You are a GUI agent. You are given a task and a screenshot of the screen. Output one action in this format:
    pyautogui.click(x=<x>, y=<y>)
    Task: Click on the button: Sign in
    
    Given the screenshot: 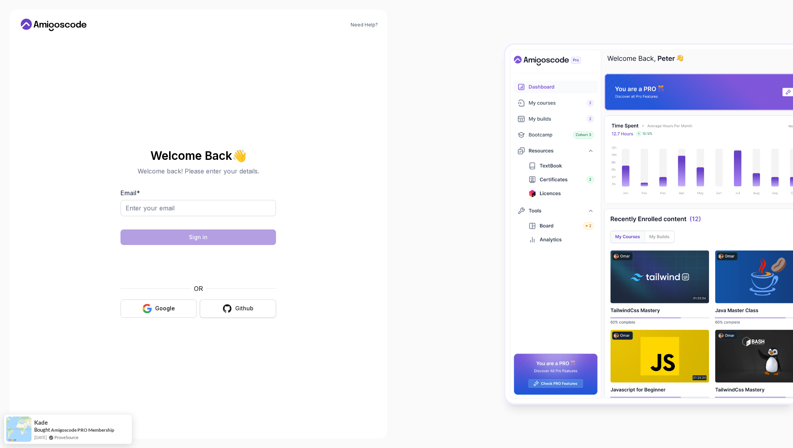 What is the action you would take?
    pyautogui.click(x=198, y=237)
    